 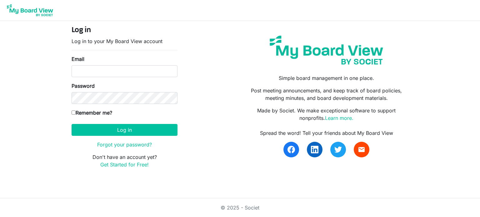 I want to click on a: © 2025 - Societ, so click(x=240, y=208).